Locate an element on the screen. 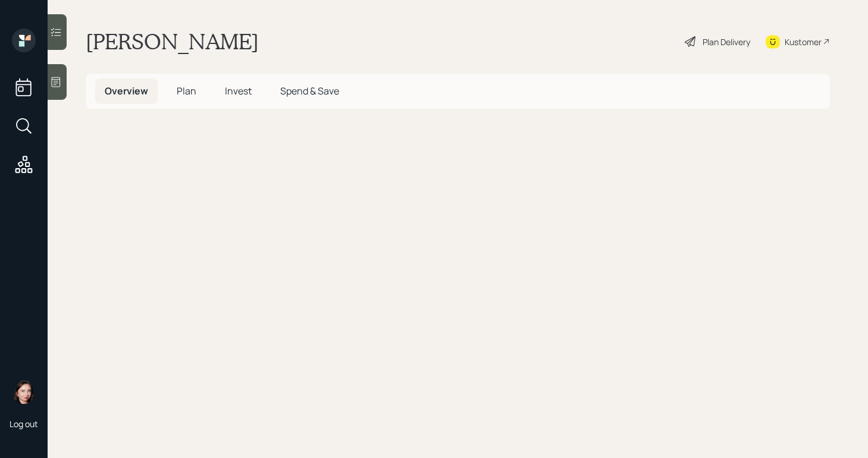 The image size is (868, 458). div: Plan Delivery is located at coordinates (726, 42).